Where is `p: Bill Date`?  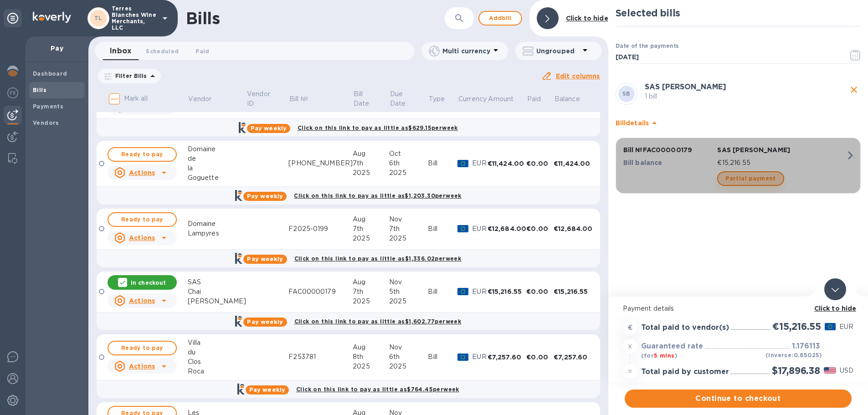 p: Bill Date is located at coordinates (365, 99).